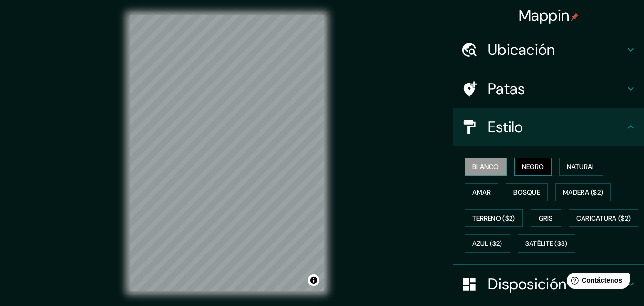 Image resolution: width=644 pixels, height=306 pixels. What do you see at coordinates (505, 127) in the screenshot?
I see `font: Estilo` at bounding box center [505, 127].